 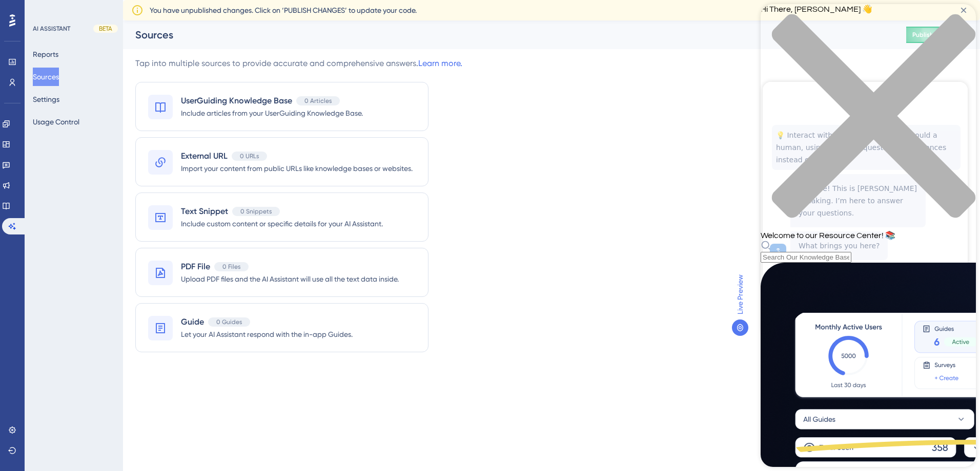 What do you see at coordinates (205, 211) in the screenshot?
I see `span: Text Snippet` at bounding box center [205, 211].